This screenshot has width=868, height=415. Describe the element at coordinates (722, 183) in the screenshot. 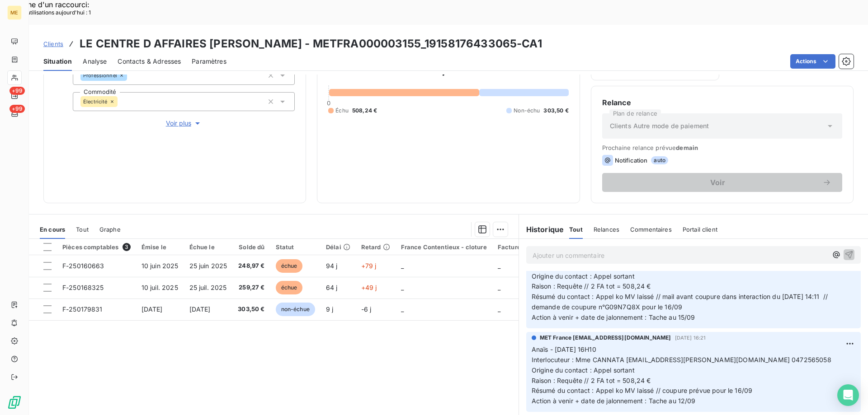

I see `button: Voir` at that location.